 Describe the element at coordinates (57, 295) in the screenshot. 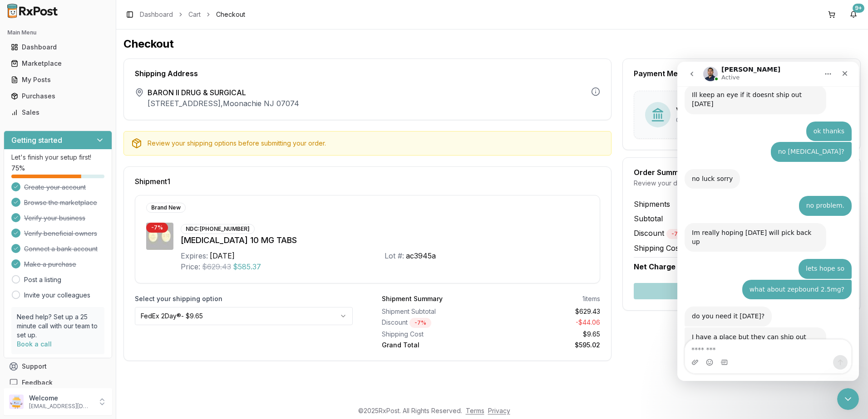

I see `a: Invite your colleagues` at that location.